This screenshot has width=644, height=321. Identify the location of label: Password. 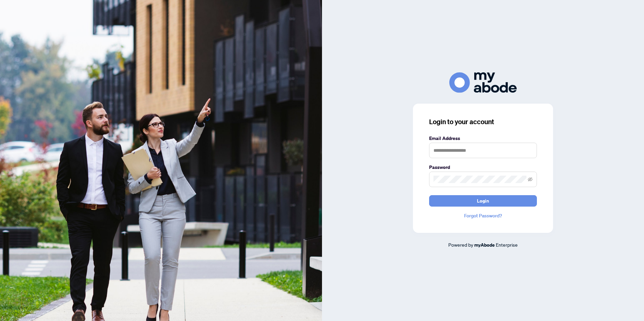
(483, 167).